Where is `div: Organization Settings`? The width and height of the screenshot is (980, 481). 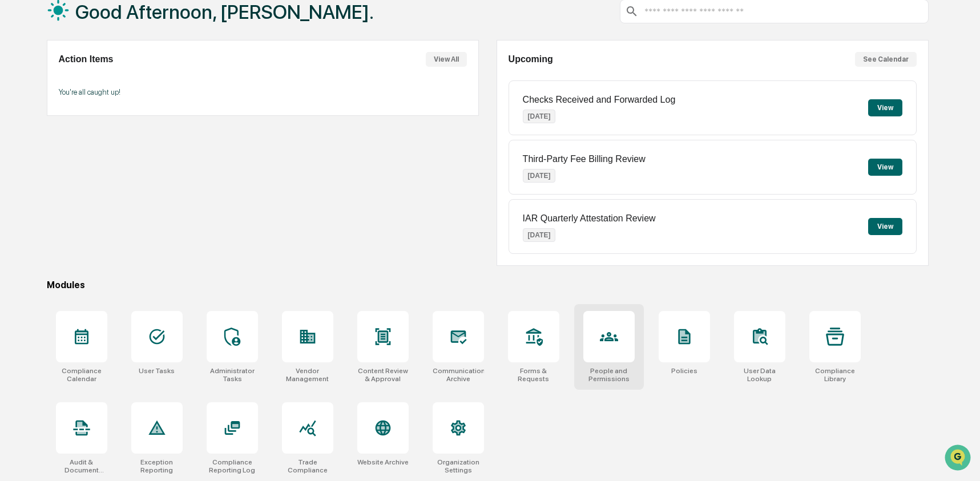
div: Organization Settings is located at coordinates (458, 466).